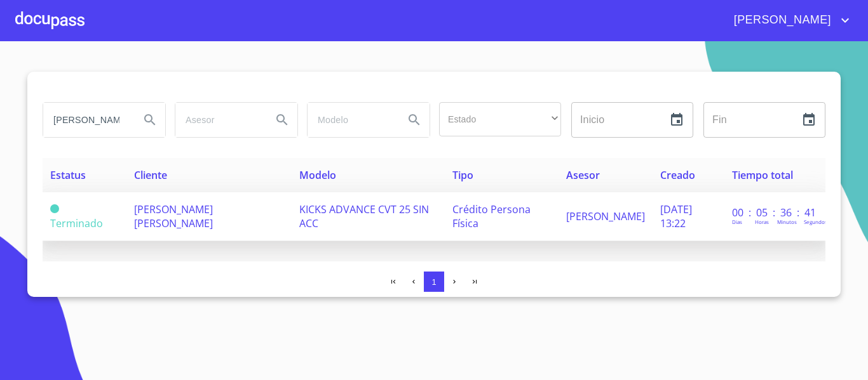  What do you see at coordinates (491, 216) in the screenshot?
I see `span: Crédito Persona Física` at bounding box center [491, 216].